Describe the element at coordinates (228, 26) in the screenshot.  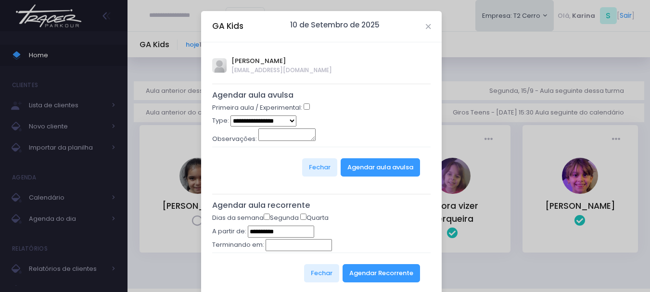
I see `h5: GA Kids` at that location.